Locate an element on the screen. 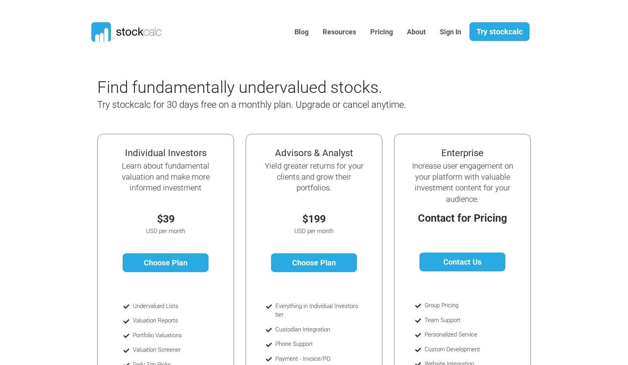  a: Try stockcalc is located at coordinates (500, 32).